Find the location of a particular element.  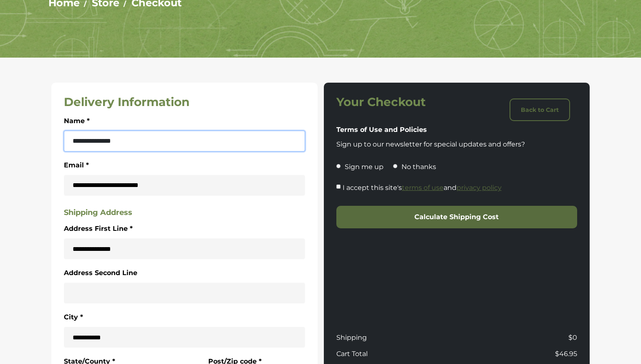

a: privacy policy is located at coordinates (479, 187).